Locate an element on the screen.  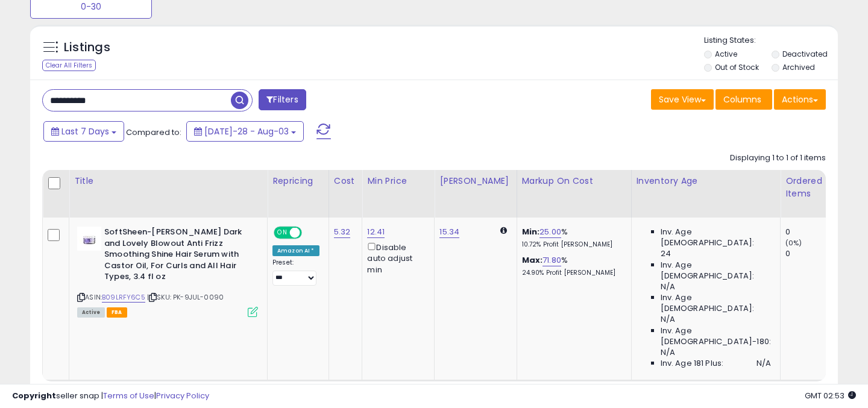
a: 5.32 is located at coordinates (342, 232).